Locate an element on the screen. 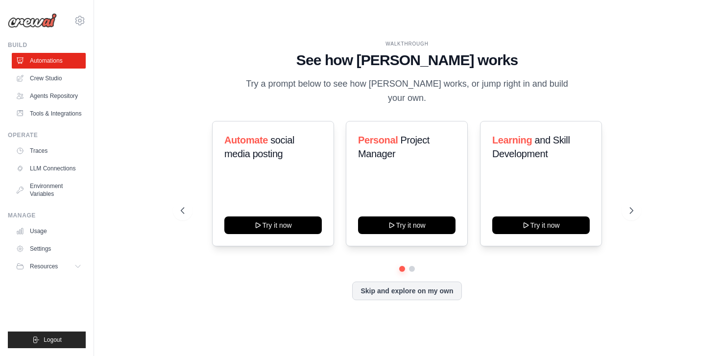 The image size is (720, 356). a: Automations is located at coordinates (49, 61).